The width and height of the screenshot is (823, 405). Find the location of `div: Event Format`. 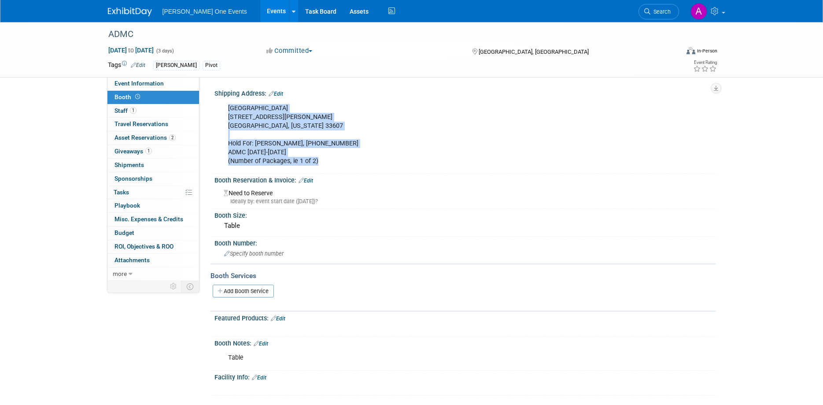

div: Event Format is located at coordinates (672, 52).